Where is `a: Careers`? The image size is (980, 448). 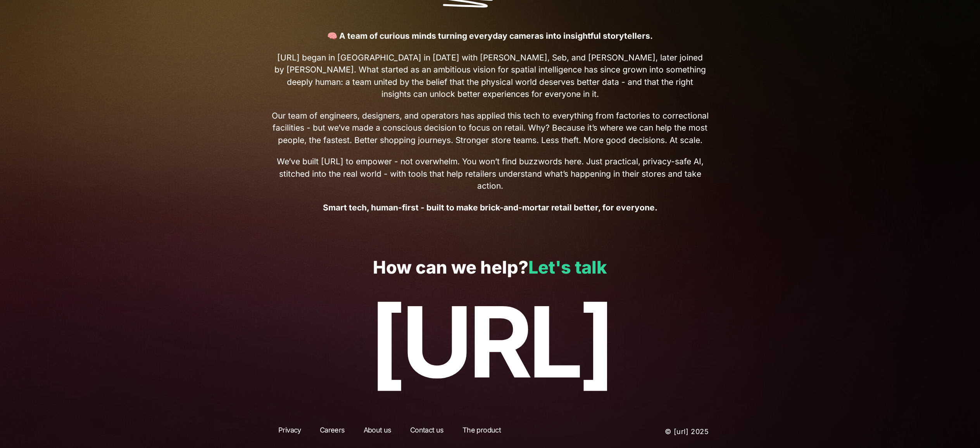
a: Careers is located at coordinates (333, 432).